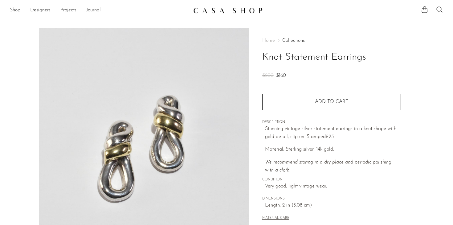 This screenshot has height=225, width=453. Describe the element at coordinates (333, 187) in the screenshot. I see `span: Very good; light vintage wear.` at that location.